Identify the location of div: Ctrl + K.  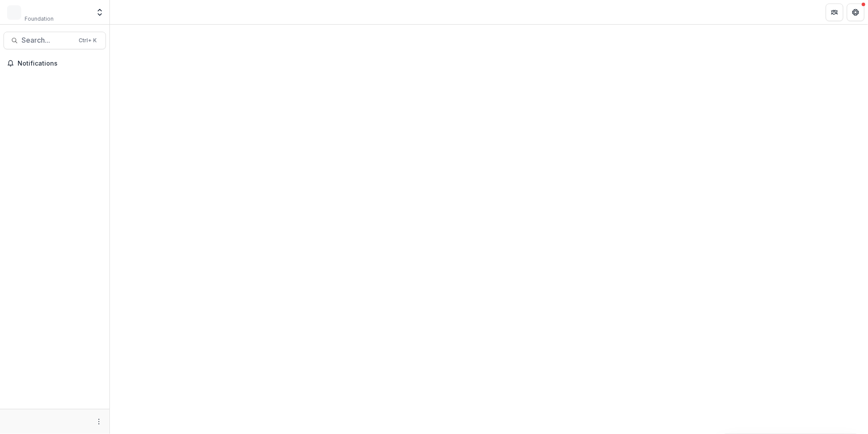
(87, 40).